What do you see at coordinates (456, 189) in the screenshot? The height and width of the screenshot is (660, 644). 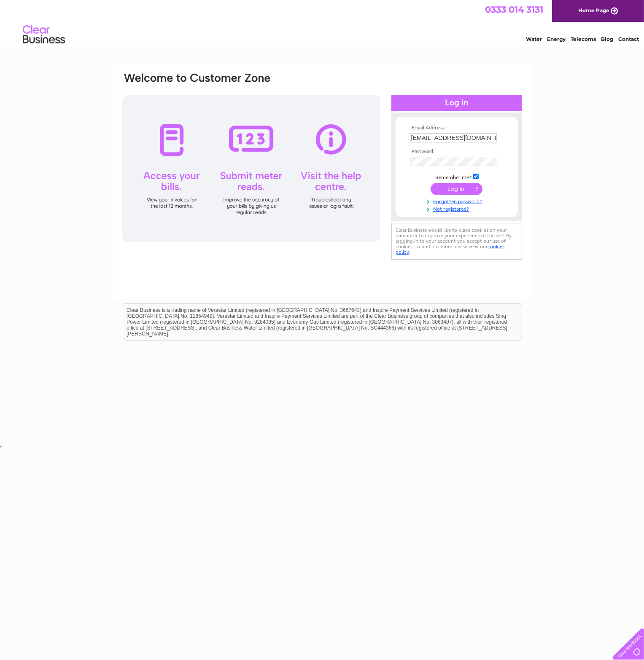 I see `input: Submit` at bounding box center [456, 189].